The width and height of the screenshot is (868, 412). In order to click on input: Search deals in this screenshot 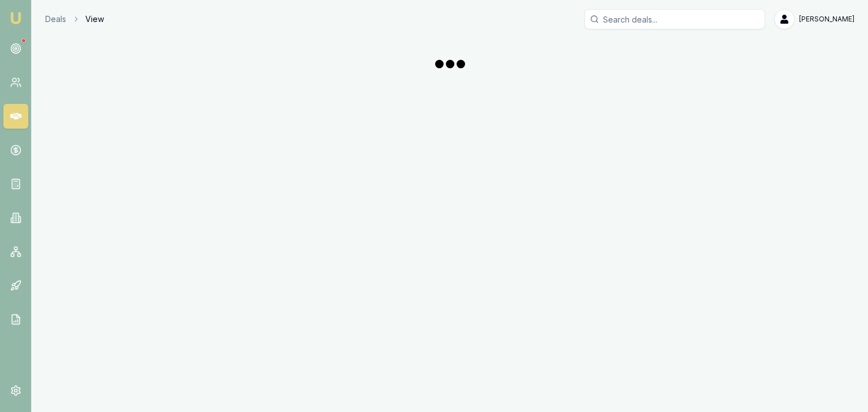, I will do `click(675, 19)`.